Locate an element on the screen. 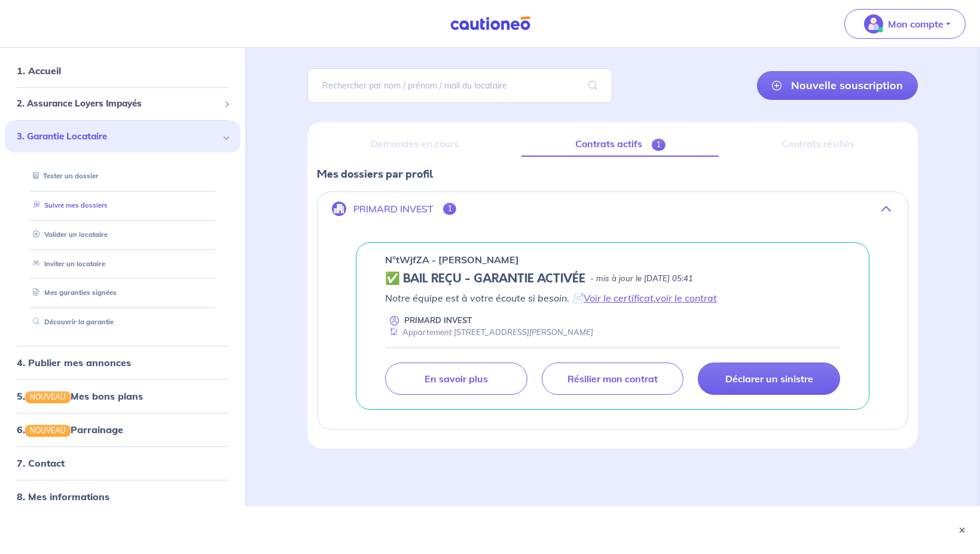 Image resolution: width=980 pixels, height=554 pixels. a: Résilier mon contrat is located at coordinates (612, 379).